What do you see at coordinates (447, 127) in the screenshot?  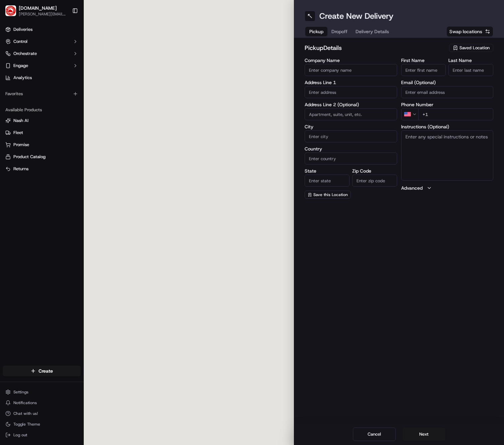 I see `label: Instructions (Optional)` at bounding box center [447, 127].